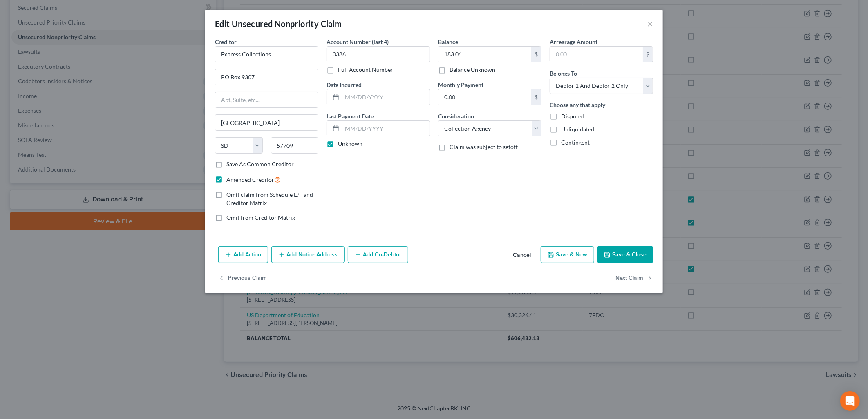  Describe the element at coordinates (278, 23) in the screenshot. I see `div: Edit Unsecured Nonpriority Claim` at that location.